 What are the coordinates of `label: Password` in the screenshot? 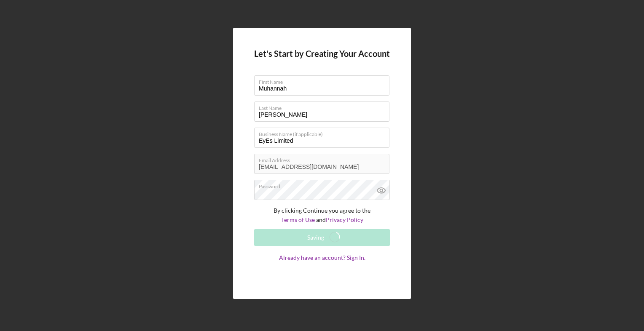 It's located at (324, 185).